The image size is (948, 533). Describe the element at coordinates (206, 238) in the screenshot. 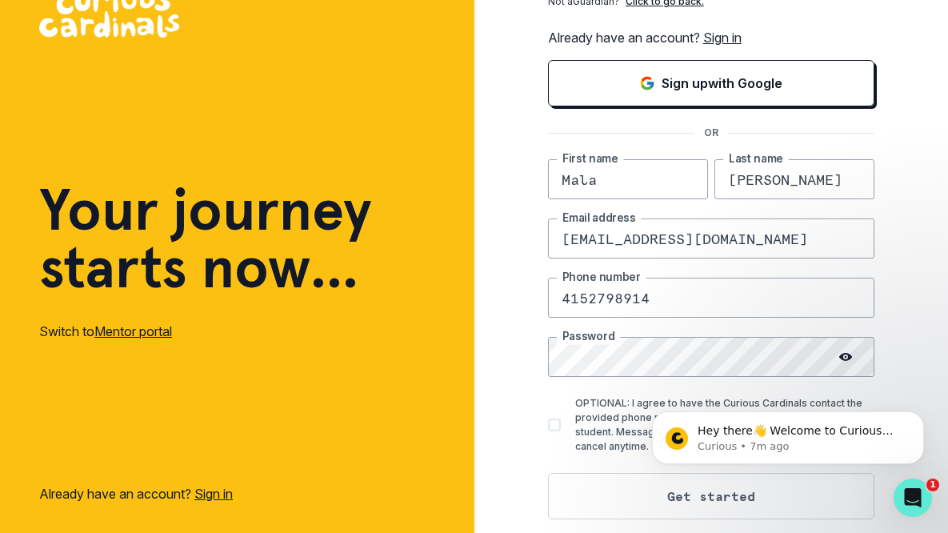

I see `h1: Your journey starts now...` at that location.